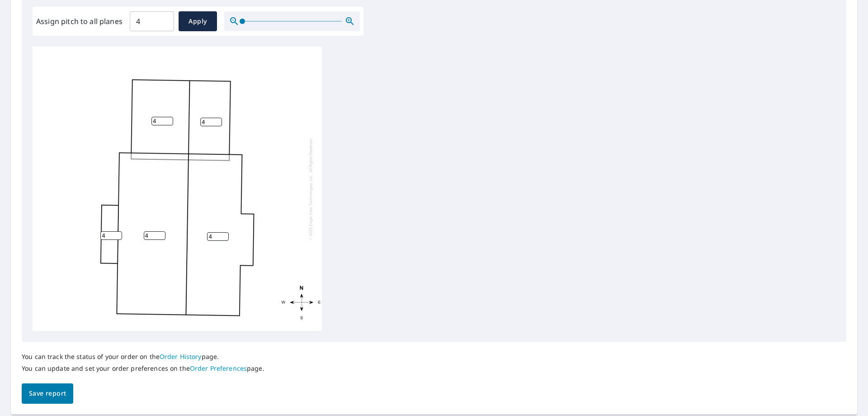  Describe the element at coordinates (181, 356) in the screenshot. I see `a: Order History` at that location.